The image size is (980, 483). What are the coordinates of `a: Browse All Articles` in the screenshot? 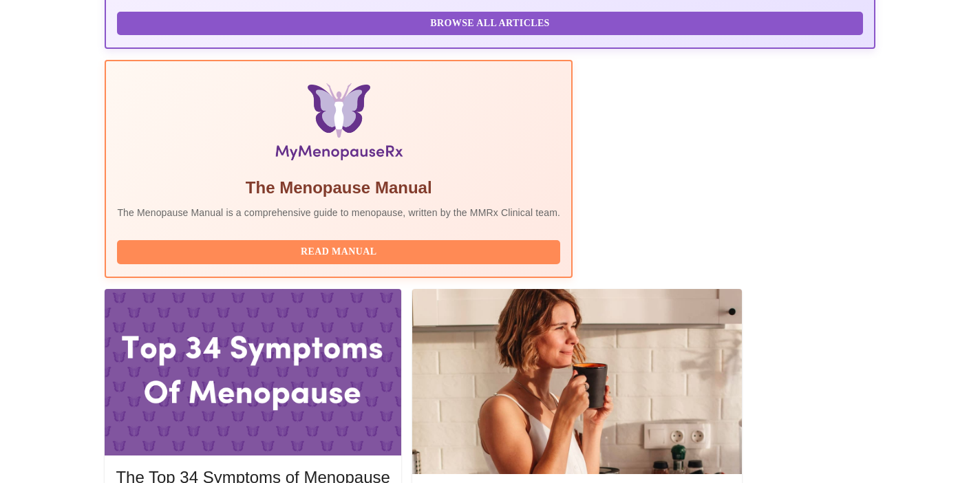 It's located at (491, 22).